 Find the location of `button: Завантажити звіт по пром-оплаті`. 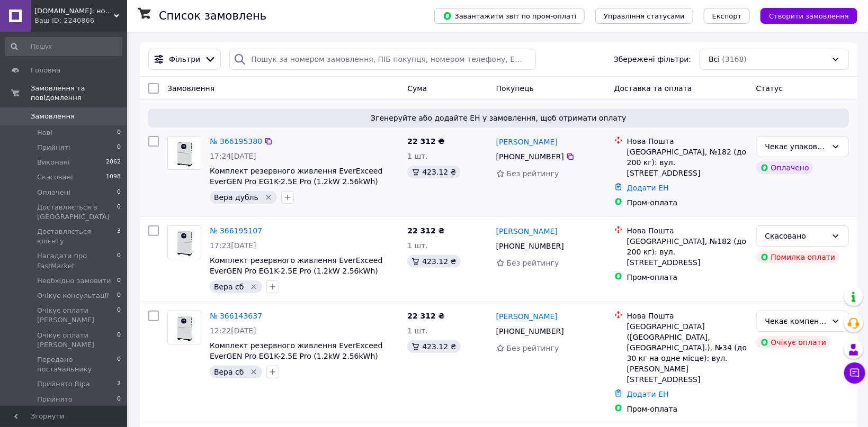

button: Завантажити звіт по пром-оплаті is located at coordinates (509, 16).